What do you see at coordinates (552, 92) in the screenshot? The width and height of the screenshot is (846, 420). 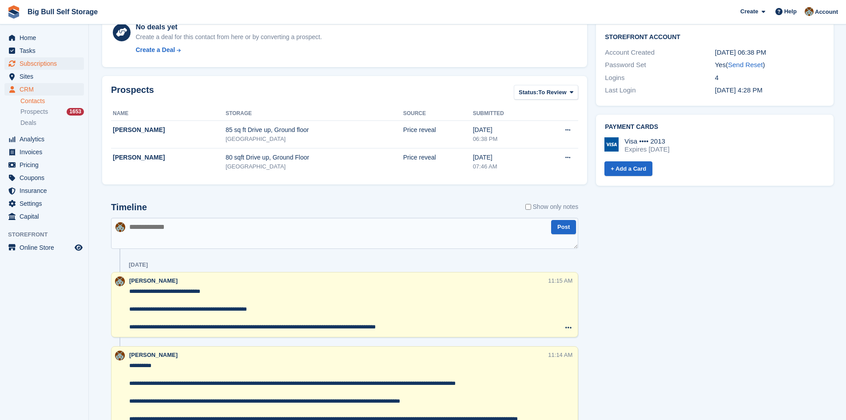 I see `span: To Review` at bounding box center [552, 92].